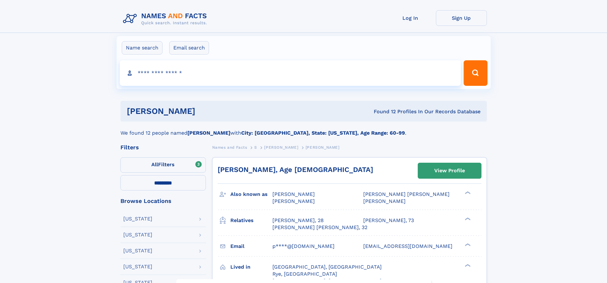  I want to click on div: Found 12 Profiles In Our Records Database, so click(382, 112).